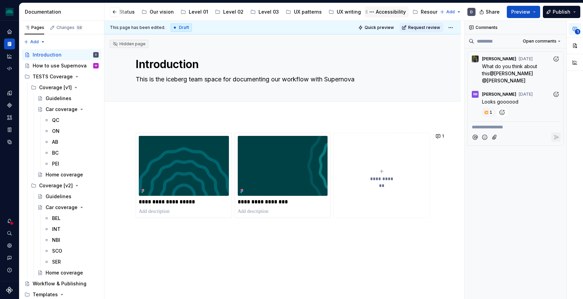  Describe the element at coordinates (387, 12) in the screenshot. I see `a: Accessibility` at that location.